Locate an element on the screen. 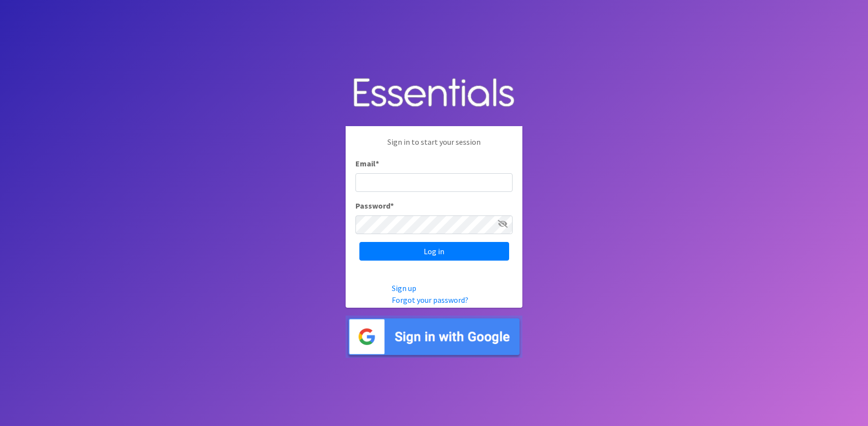  label: Password is located at coordinates (375, 206).